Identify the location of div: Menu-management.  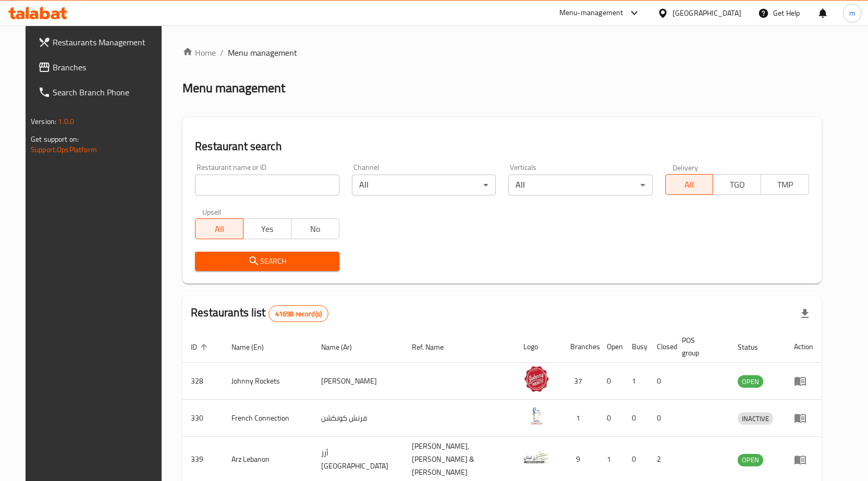
(592, 13).